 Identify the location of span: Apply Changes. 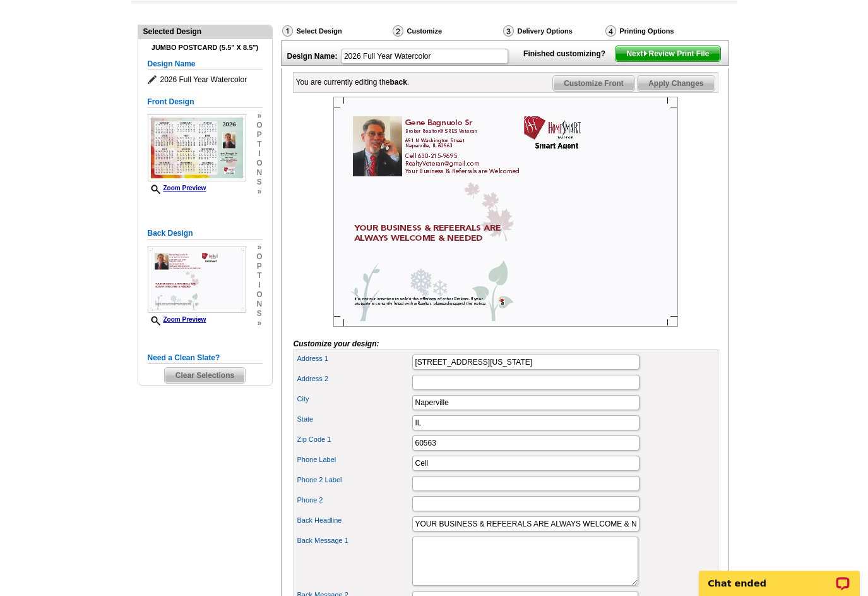
(675, 84).